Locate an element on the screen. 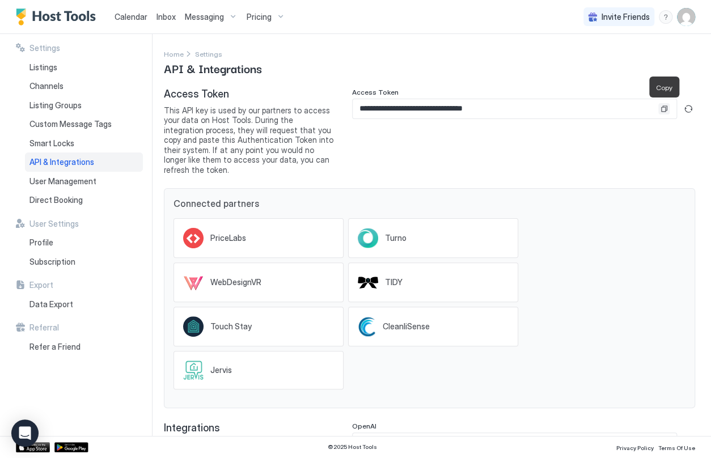  span: Copy is located at coordinates (664, 87).